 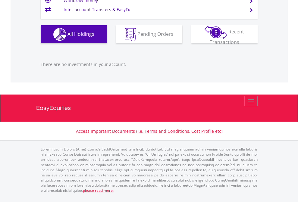 I want to click on button: Recent Transactions, so click(x=224, y=34).